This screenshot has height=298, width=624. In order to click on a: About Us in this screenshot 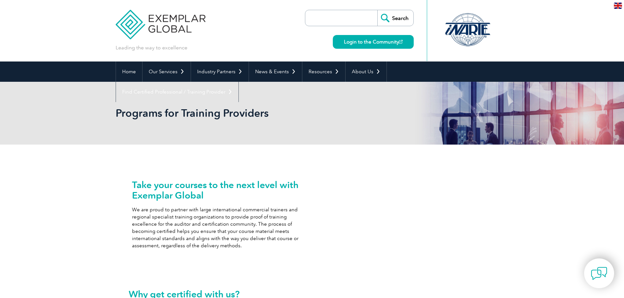, I will do `click(366, 72)`.